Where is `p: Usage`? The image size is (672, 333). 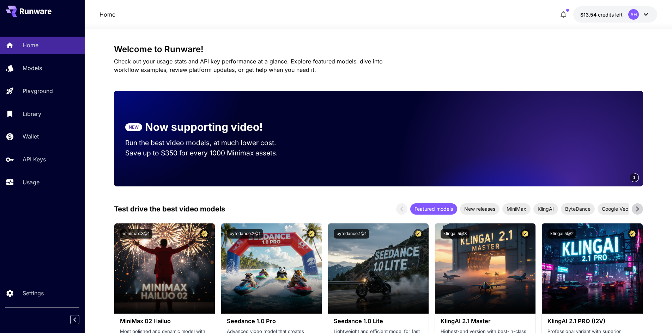
p: Usage is located at coordinates (31, 182).